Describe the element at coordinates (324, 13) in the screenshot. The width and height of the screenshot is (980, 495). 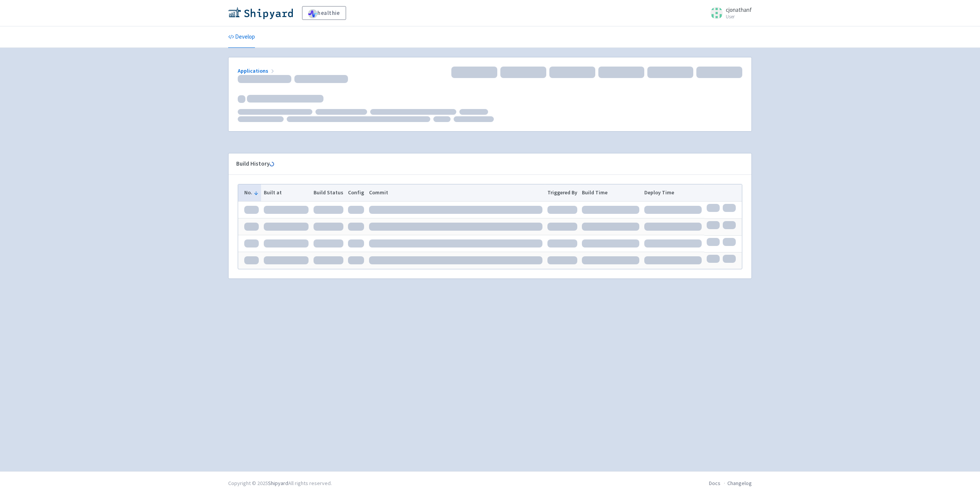
I see `a: healthie` at that location.